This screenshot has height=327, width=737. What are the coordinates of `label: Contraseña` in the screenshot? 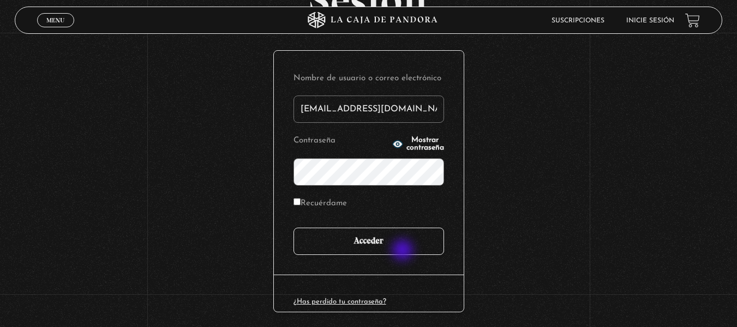 It's located at (341, 141).